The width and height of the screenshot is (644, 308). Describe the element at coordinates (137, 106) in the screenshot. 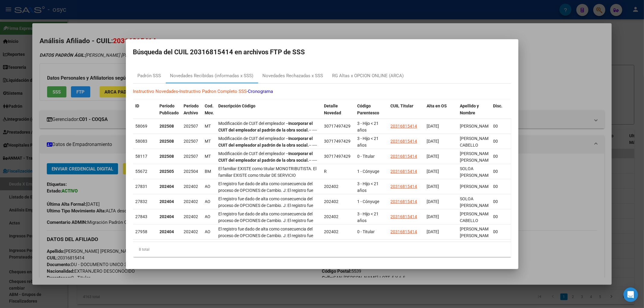

I see `span: ID` at that location.